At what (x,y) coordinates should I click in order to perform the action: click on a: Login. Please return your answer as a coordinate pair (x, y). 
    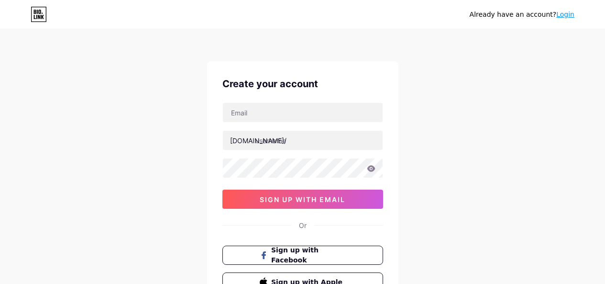
    Looking at the image, I should click on (565, 14).